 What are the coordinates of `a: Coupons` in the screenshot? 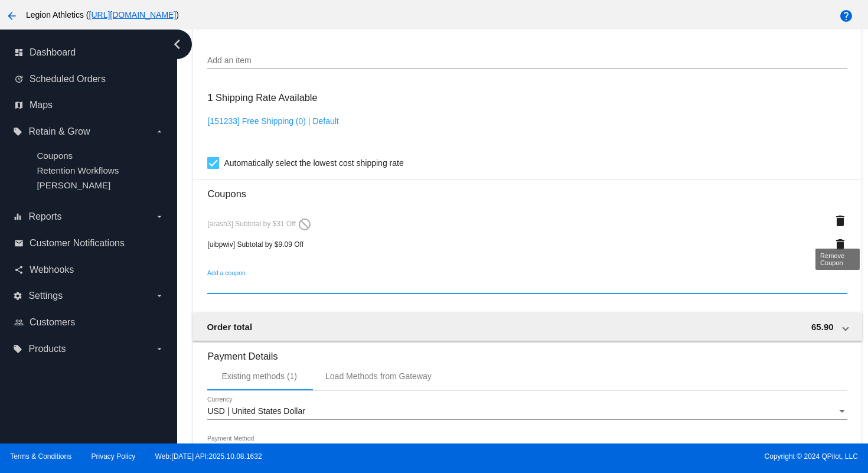 It's located at (54, 155).